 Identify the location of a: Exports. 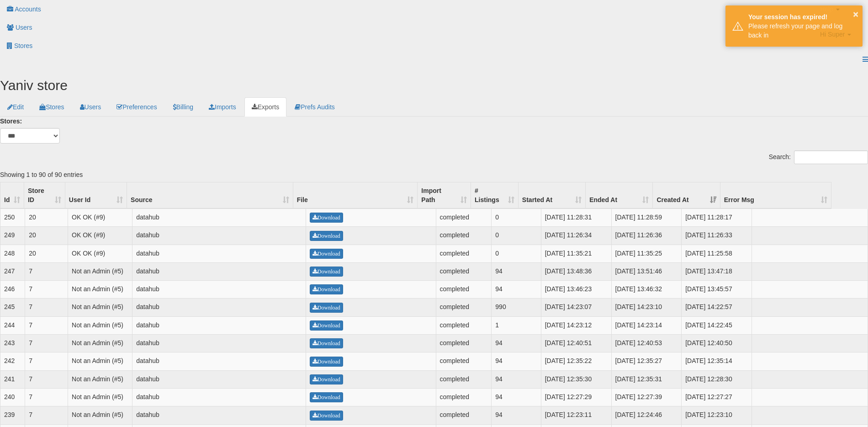
(265, 107).